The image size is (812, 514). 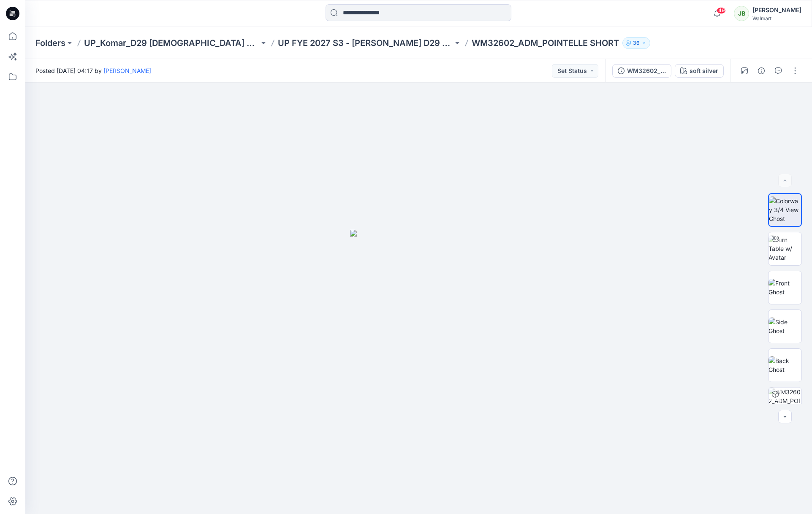 I want to click on button: Details, so click(x=761, y=71).